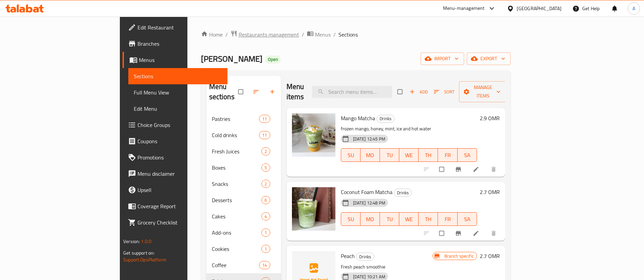  What do you see at coordinates (144, 260) in the screenshot?
I see `a: Support.OpsPlatform` at bounding box center [144, 260].